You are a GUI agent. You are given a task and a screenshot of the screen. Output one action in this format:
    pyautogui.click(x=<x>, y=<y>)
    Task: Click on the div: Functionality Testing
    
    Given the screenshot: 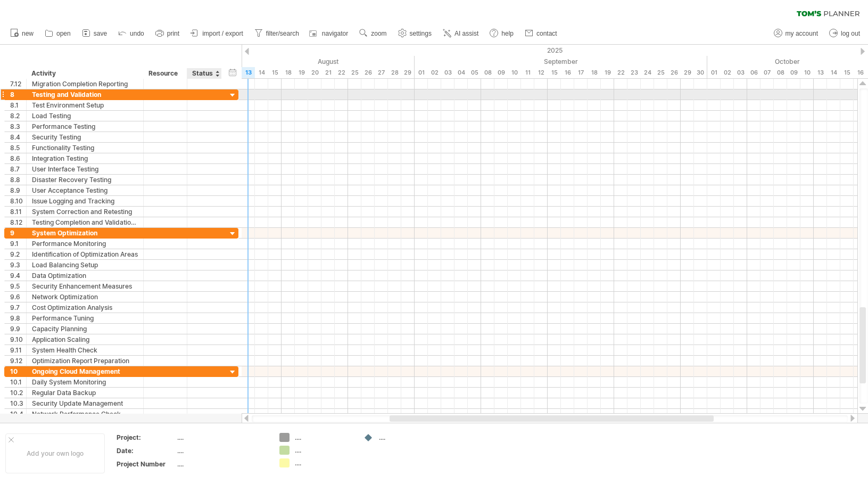 What is the action you would take?
    pyautogui.click(x=84, y=148)
    